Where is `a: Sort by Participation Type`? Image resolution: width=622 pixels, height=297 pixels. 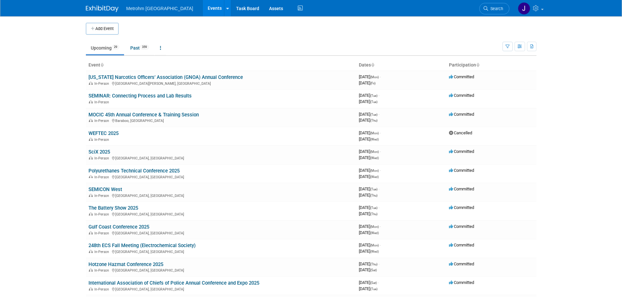
a: Sort by Participation Type is located at coordinates (478, 65).